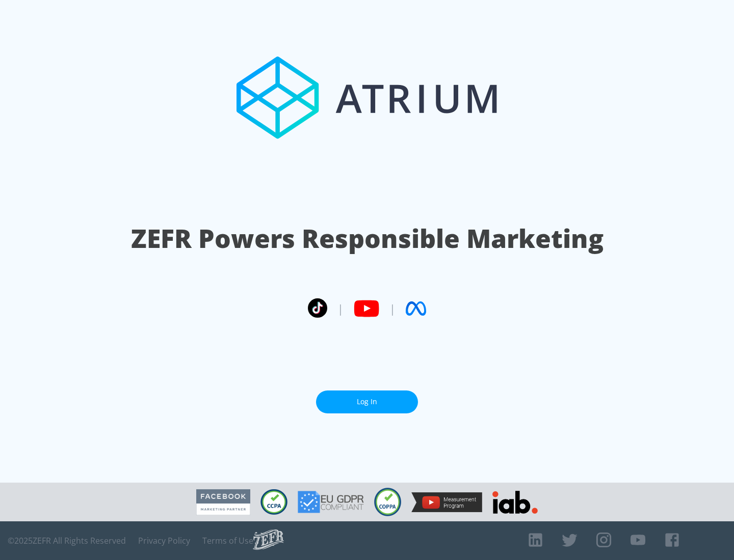 The width and height of the screenshot is (734, 560). Describe the element at coordinates (387, 502) in the screenshot. I see `img: COPPA Compliant` at that location.